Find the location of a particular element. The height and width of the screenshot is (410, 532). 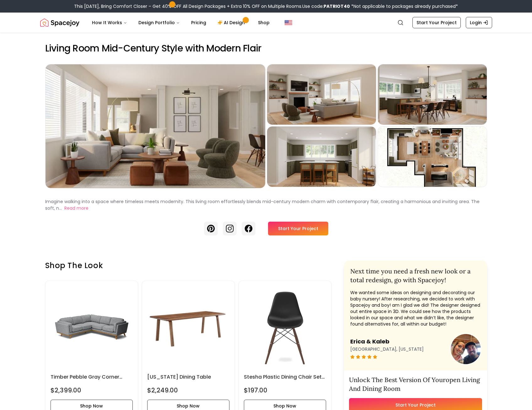

button: Design Portfolio is located at coordinates (159, 23).